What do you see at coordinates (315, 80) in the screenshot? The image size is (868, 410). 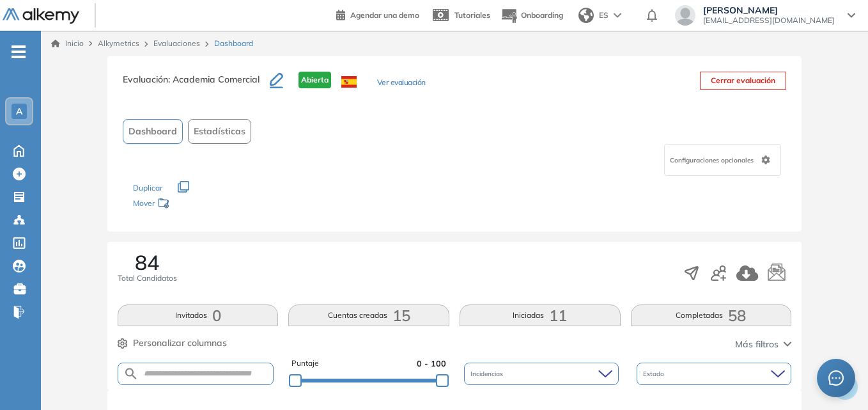 I see `span: Abierta` at bounding box center [315, 80].